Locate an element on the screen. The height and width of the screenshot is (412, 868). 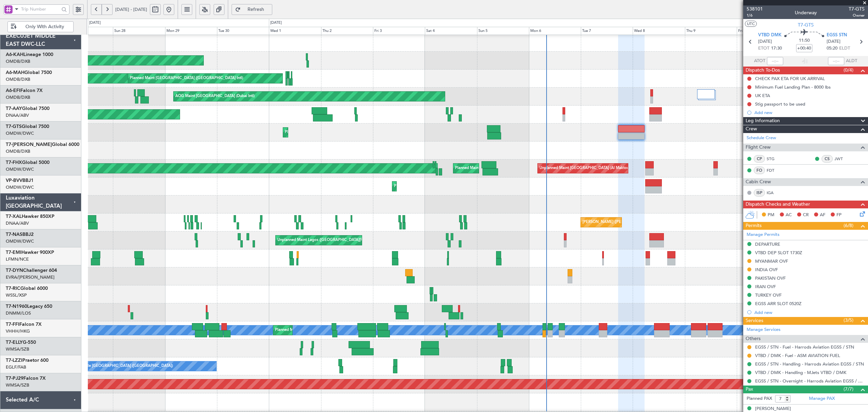
a: DNMM/LOS is located at coordinates (18, 313).